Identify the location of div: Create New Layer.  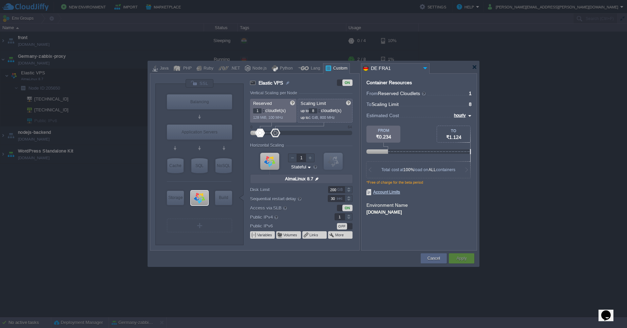
(199, 225).